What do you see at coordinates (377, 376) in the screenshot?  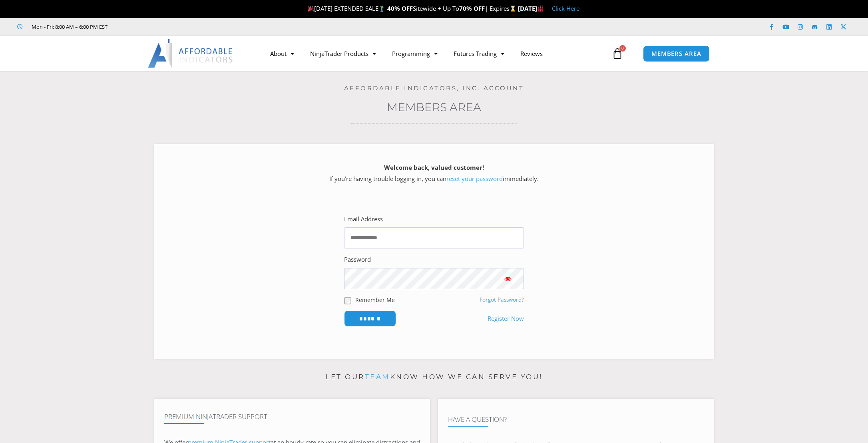 I see `a: team` at bounding box center [377, 376].